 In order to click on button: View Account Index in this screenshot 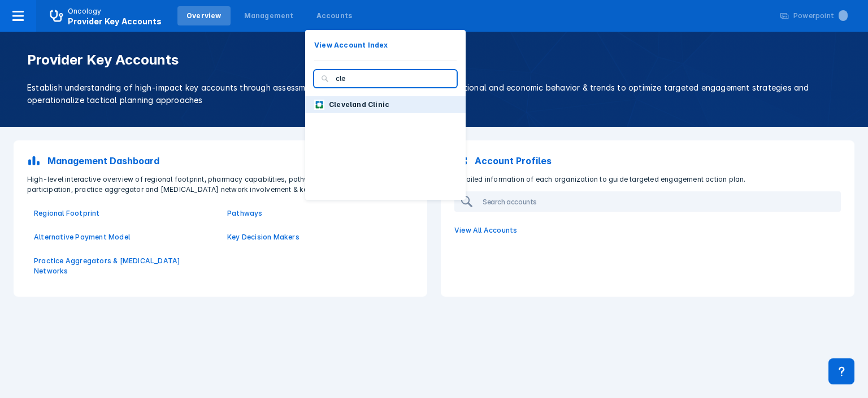, I will do `click(386, 45)`.